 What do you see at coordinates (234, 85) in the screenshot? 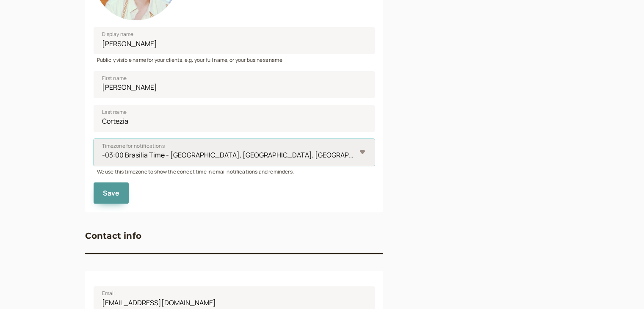
I see `input: First name` at bounding box center [234, 85].